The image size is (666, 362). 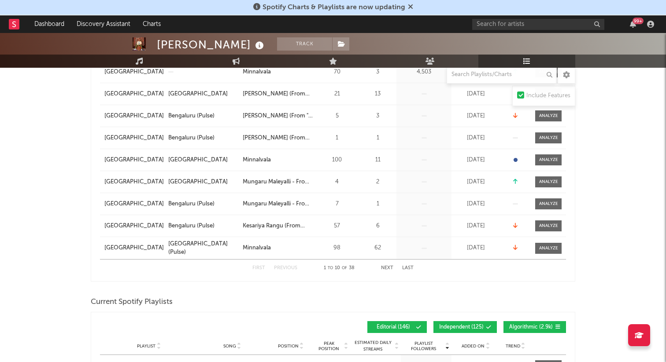 What do you see at coordinates (339, 269) in the screenshot?
I see `div: 1 10 38` at bounding box center [339, 269].